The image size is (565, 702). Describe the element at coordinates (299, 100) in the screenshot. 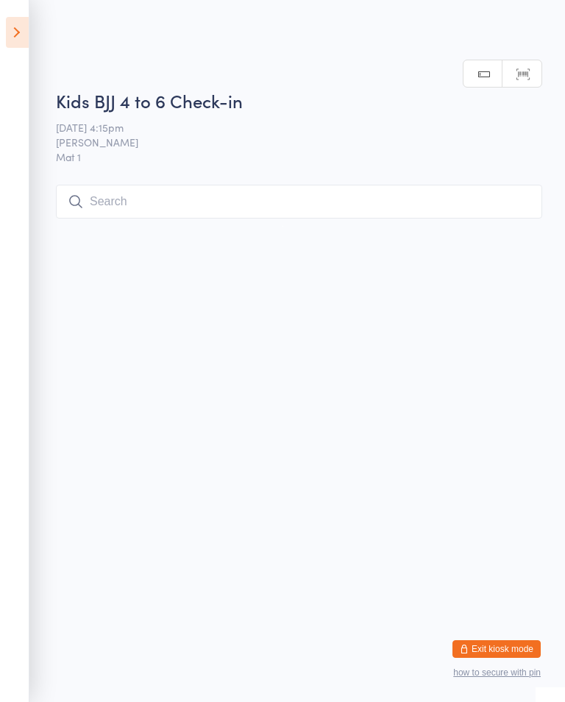

I see `h2: Kids BJJ 4 to 6 Check-in` at that location.